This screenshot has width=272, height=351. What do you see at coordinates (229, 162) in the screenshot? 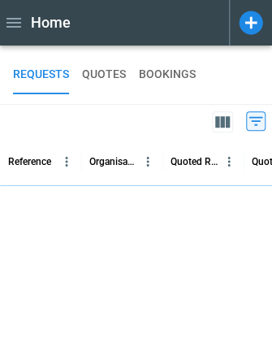
I see `button: Quoted Route column menu` at bounding box center [229, 162].